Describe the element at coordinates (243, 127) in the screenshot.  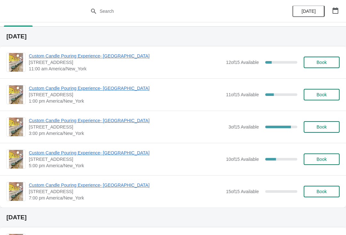
I see `span: 3 of 15 Available` at that location.